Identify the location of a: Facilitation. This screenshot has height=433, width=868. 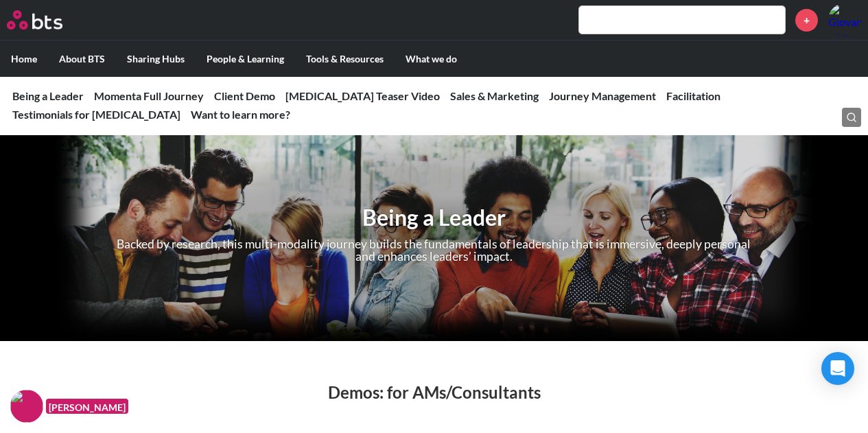
(693, 95).